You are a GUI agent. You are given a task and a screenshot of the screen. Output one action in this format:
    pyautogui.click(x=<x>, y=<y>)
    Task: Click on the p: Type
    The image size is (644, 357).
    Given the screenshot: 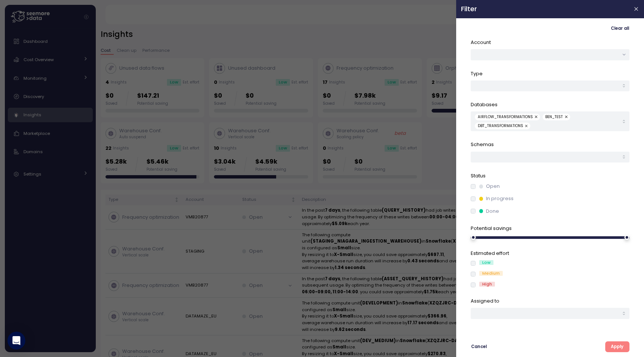 What is the action you would take?
    pyautogui.click(x=550, y=74)
    